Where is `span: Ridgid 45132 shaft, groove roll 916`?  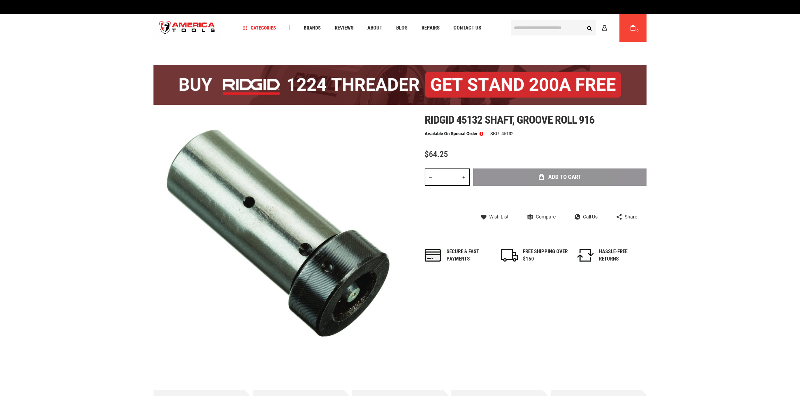
span: Ridgid 45132 shaft, groove roll 916 is located at coordinates (510, 120).